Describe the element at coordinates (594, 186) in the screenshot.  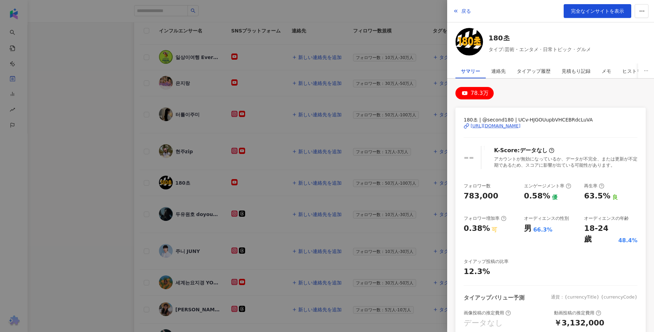
I see `div: 再生率` at that location.